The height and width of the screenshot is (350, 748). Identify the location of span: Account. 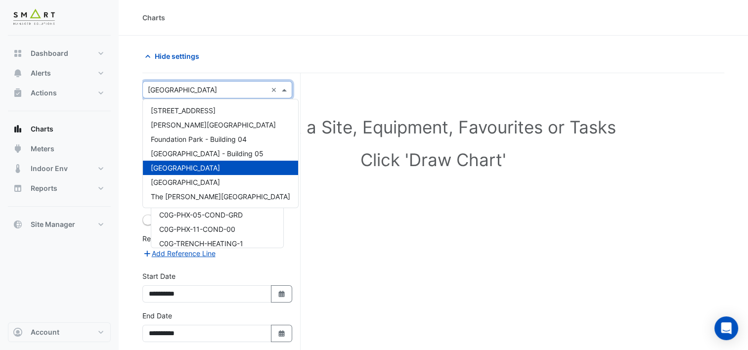
(45, 332).